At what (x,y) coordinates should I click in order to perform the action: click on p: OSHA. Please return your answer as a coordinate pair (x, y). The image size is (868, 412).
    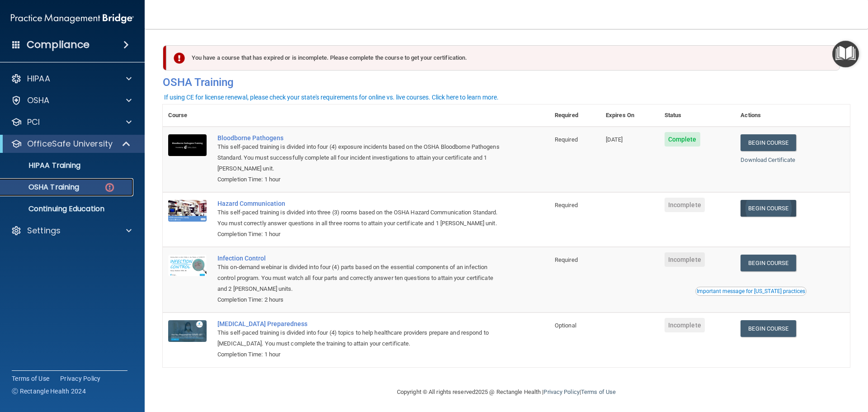
    Looking at the image, I should click on (38, 100).